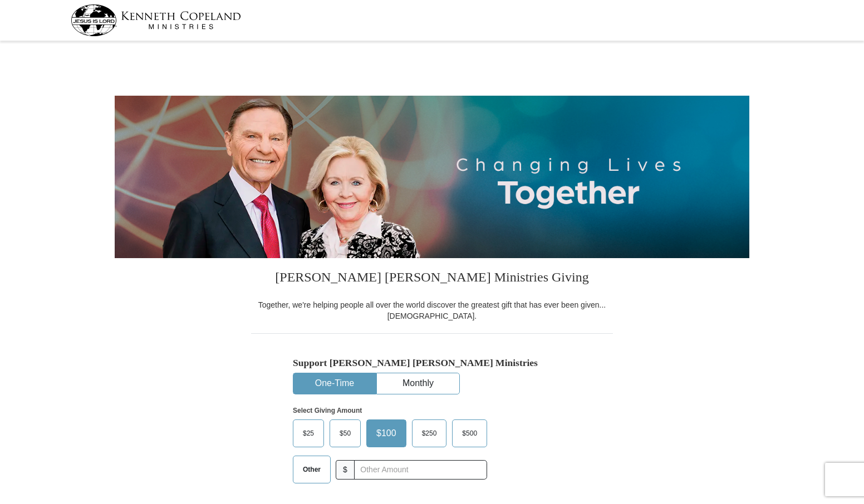  What do you see at coordinates (312, 470) in the screenshot?
I see `span: Other` at bounding box center [312, 470].